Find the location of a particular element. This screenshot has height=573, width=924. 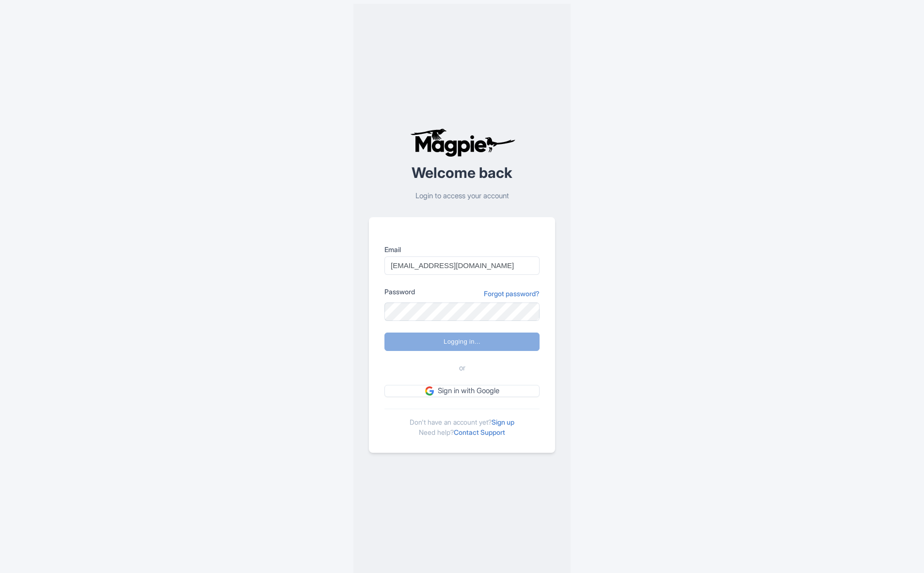

div: Don't have an account yet? Need help? is located at coordinates (462, 423).